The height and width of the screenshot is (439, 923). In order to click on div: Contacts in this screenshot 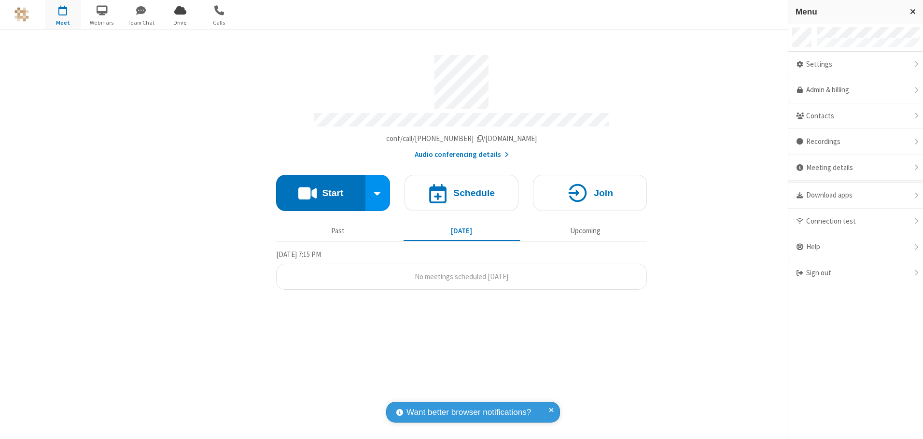, I will do `click(856, 116)`.